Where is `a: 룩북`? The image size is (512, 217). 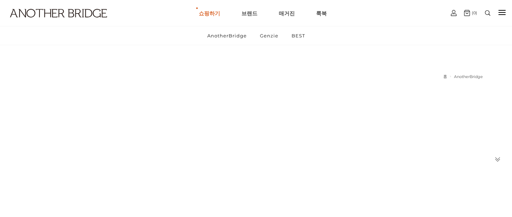
a: 룩북 is located at coordinates (322, 13).